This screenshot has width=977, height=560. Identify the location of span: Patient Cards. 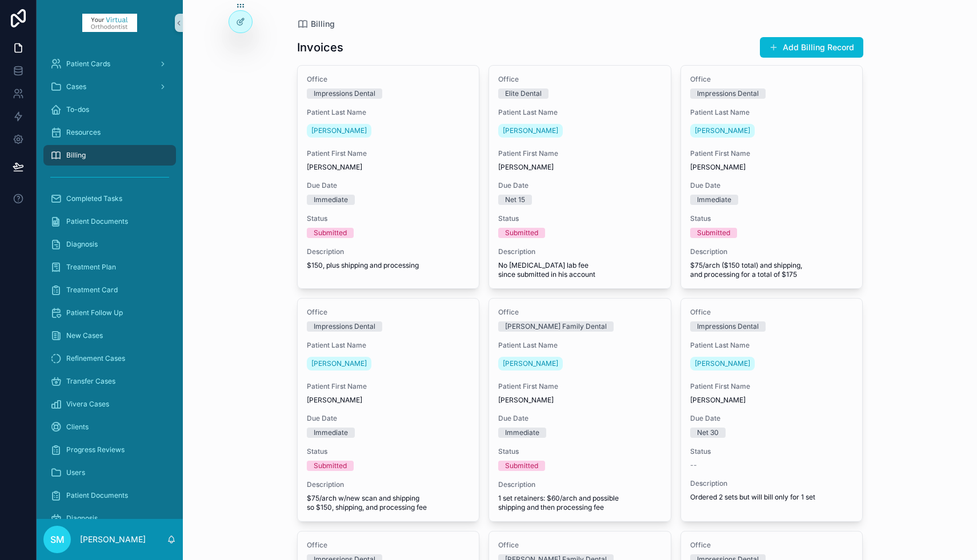
(88, 64).